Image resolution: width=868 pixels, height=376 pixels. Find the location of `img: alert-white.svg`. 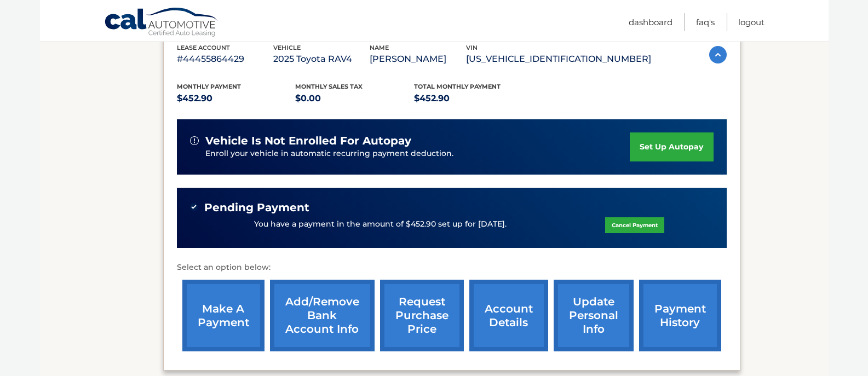

img: alert-white.svg is located at coordinates (194, 141).